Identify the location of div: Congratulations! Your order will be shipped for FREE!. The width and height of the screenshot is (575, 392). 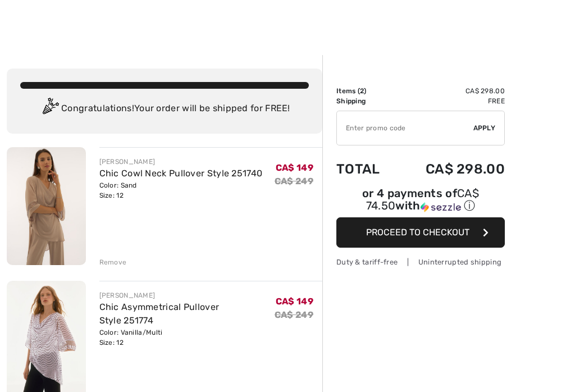
(165, 109).